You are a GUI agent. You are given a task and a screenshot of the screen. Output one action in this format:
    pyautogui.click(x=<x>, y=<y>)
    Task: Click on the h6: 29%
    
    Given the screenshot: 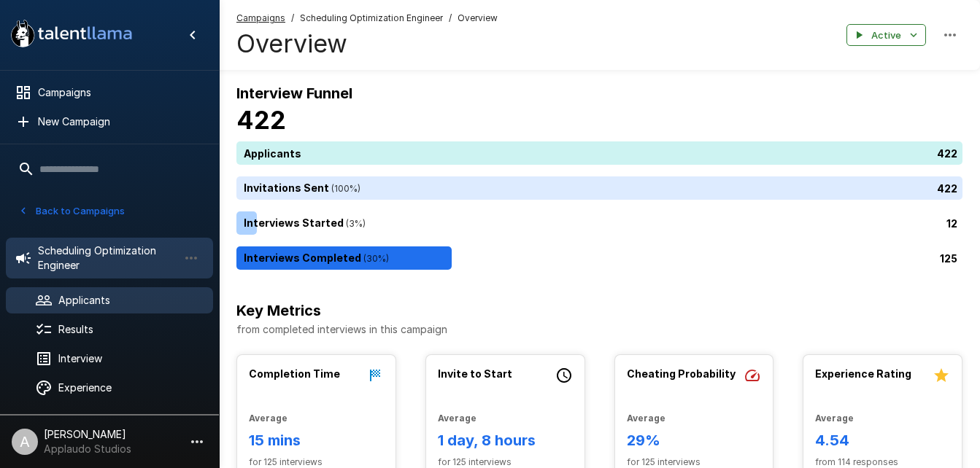 What is the action you would take?
    pyautogui.click(x=694, y=441)
    